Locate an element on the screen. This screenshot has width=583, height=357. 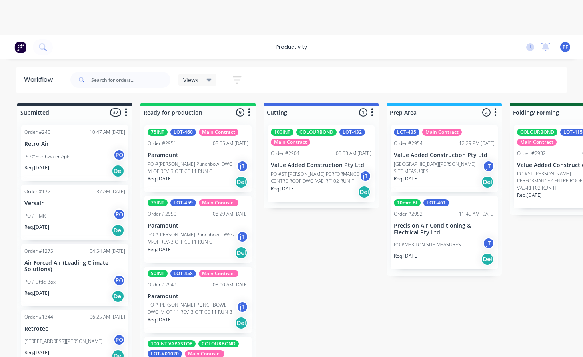
img: Factory is located at coordinates (20, 47).